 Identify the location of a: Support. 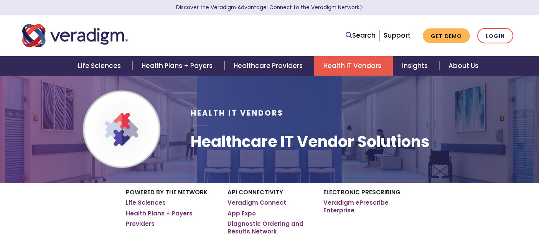
(397, 35).